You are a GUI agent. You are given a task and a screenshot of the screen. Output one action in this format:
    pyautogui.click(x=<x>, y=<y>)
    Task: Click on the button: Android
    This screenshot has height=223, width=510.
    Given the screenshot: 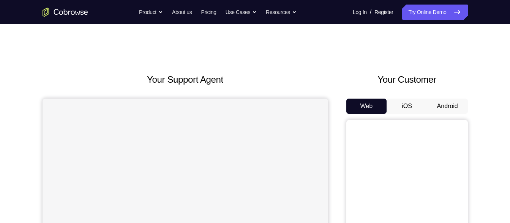 What is the action you would take?
    pyautogui.click(x=448, y=106)
    